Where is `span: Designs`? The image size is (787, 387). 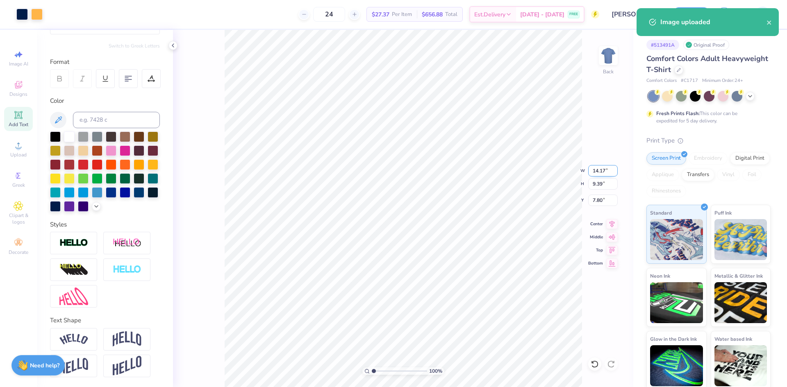 span: Designs is located at coordinates (18, 94).